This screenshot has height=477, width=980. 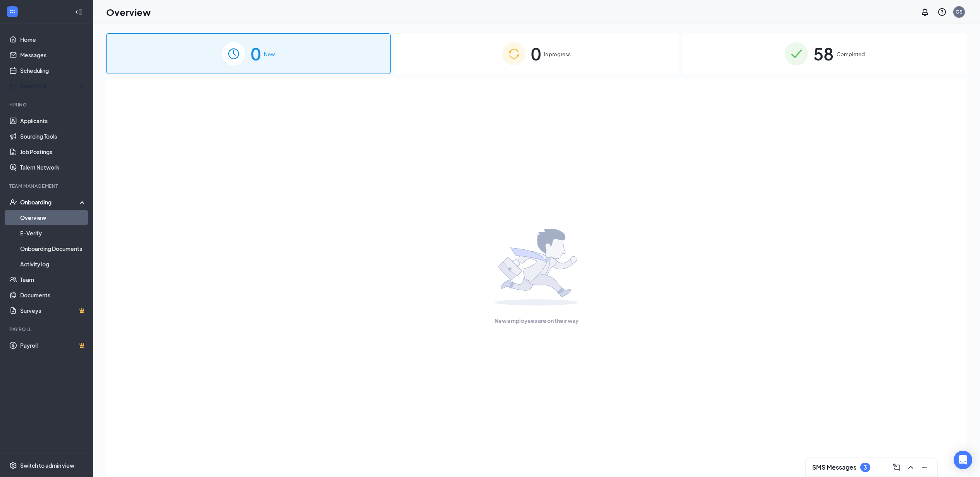 I want to click on svg: Settings, so click(x=13, y=466).